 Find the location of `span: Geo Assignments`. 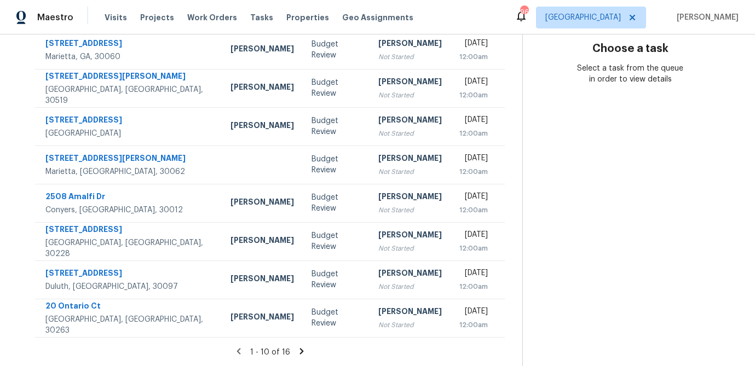

span: Geo Assignments is located at coordinates (378, 18).